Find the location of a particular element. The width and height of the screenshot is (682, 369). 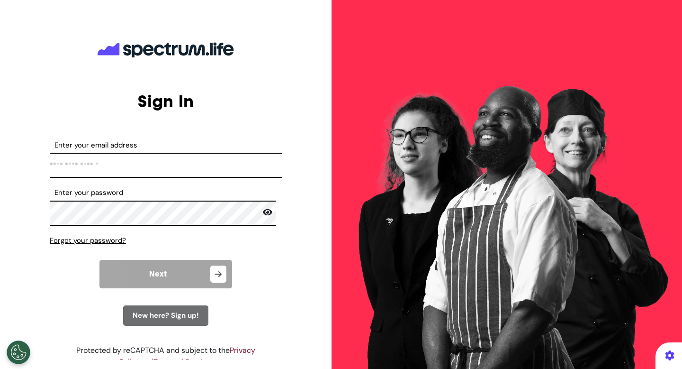

span: Next is located at coordinates (158, 274).